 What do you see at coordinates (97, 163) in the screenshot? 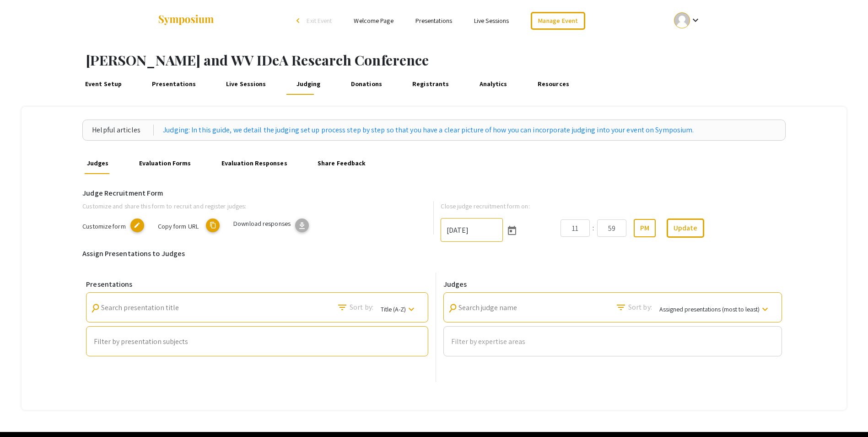
I see `a: Judges` at bounding box center [97, 163].